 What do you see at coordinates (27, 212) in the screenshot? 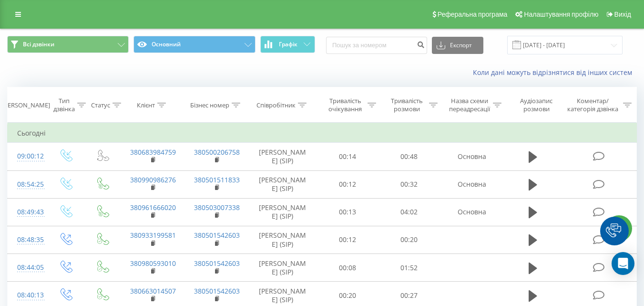
I see `div: 08:49:43` at bounding box center [27, 212].